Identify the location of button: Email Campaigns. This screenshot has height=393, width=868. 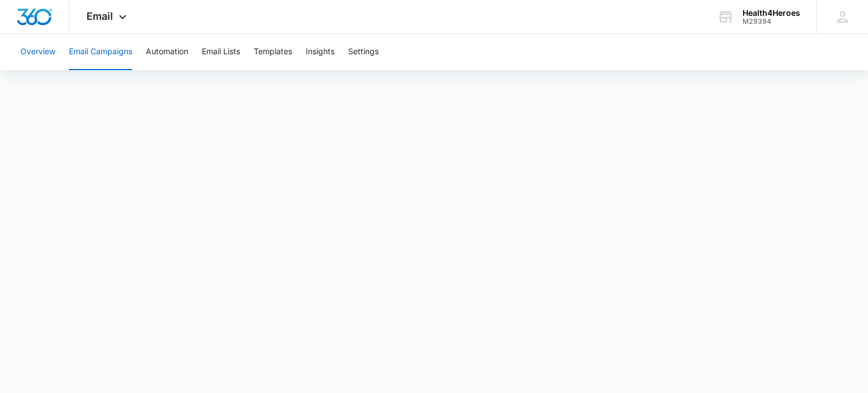
(101, 52).